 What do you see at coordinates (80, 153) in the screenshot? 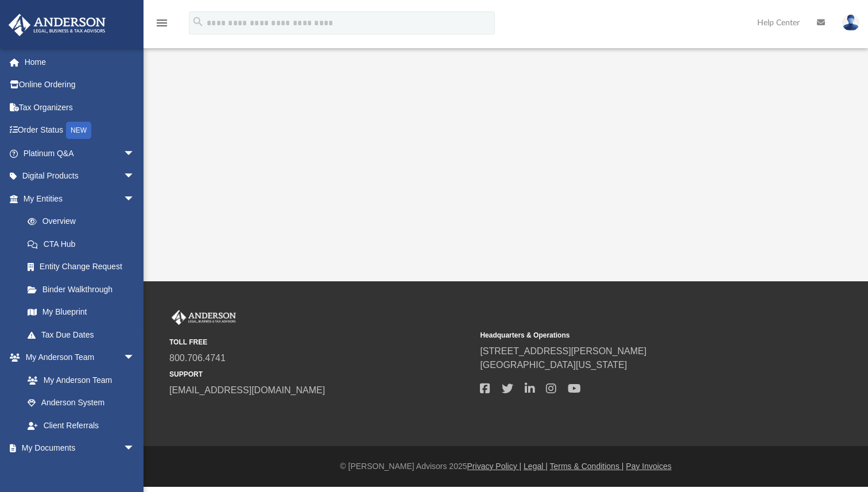
I see `a: Platinum Q&Aarrow_drop_down` at bounding box center [80, 153].